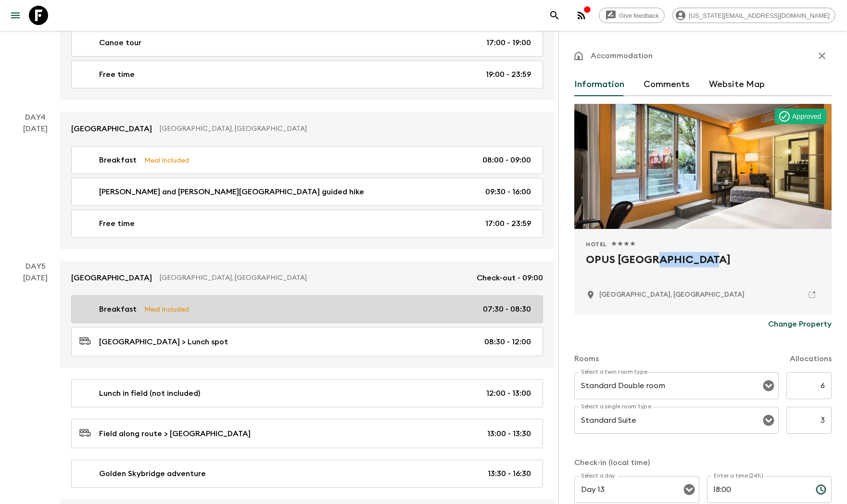  I want to click on label: Enter a time (24h), so click(739, 475).